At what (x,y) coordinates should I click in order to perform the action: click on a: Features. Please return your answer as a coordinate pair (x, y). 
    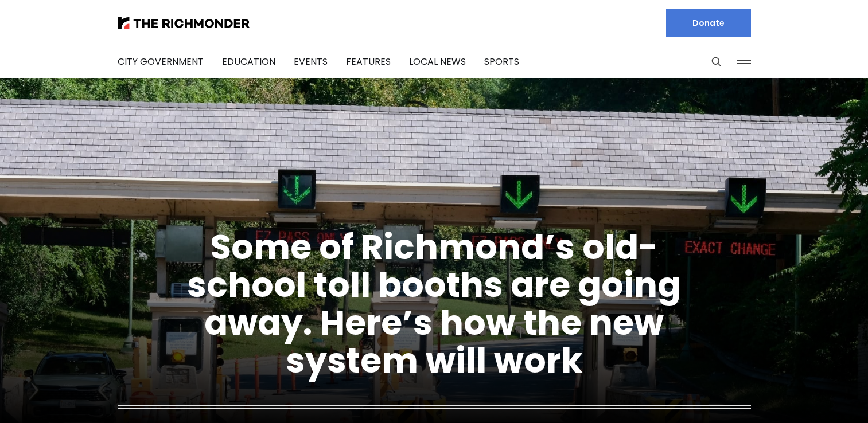
    Looking at the image, I should click on (368, 62).